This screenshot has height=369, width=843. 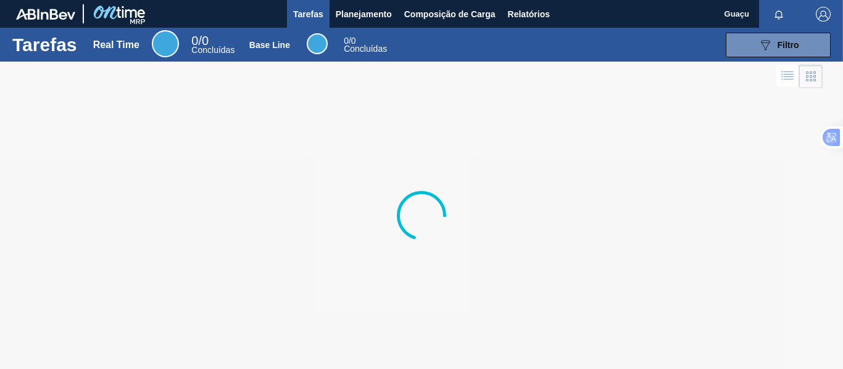 What do you see at coordinates (363, 14) in the screenshot?
I see `span: Planejamento` at bounding box center [363, 14].